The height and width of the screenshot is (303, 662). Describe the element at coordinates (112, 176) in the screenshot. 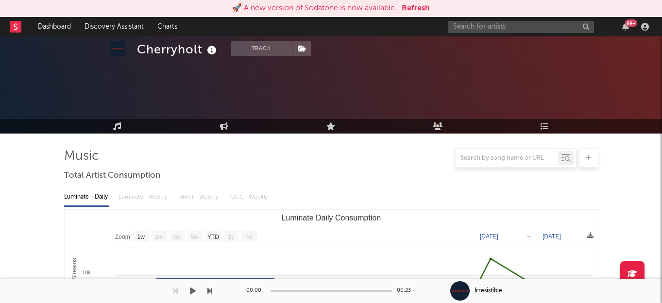

I see `span: Total Artist Consumption` at that location.